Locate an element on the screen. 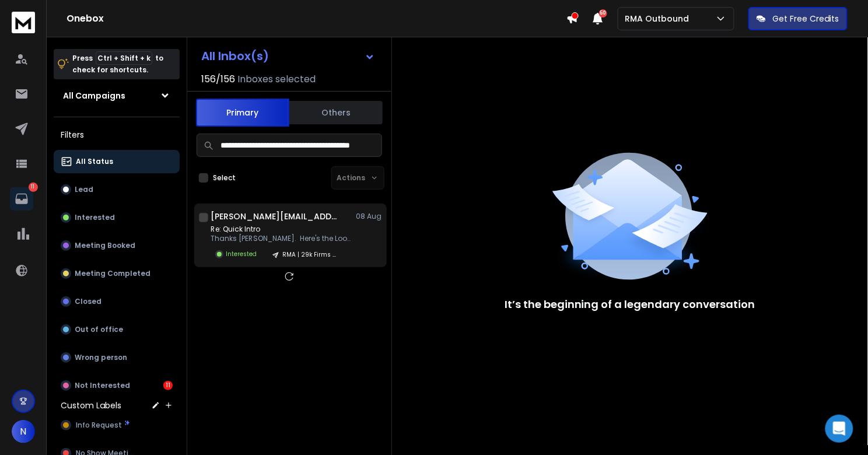 This screenshot has height=455, width=868. button: Interested is located at coordinates (116, 218).